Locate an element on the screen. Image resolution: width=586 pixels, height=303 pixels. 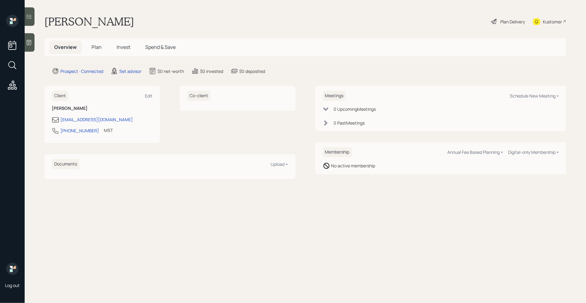
div: Log out is located at coordinates (12, 286).